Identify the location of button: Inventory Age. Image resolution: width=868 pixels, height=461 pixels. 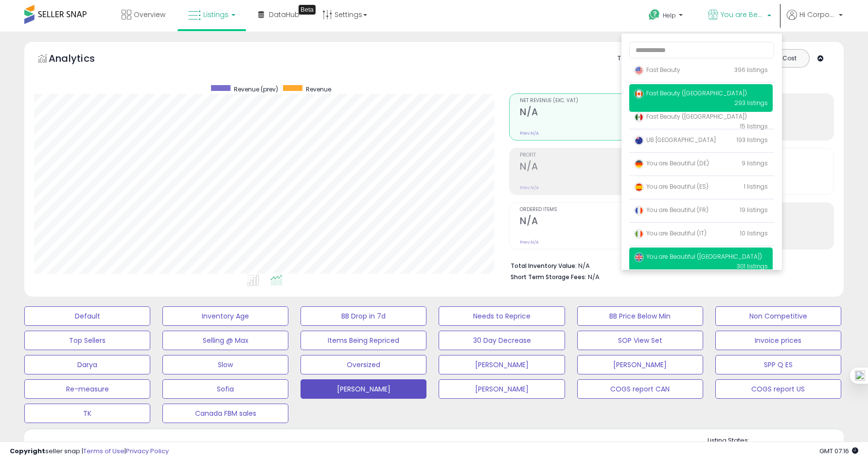
(225, 316).